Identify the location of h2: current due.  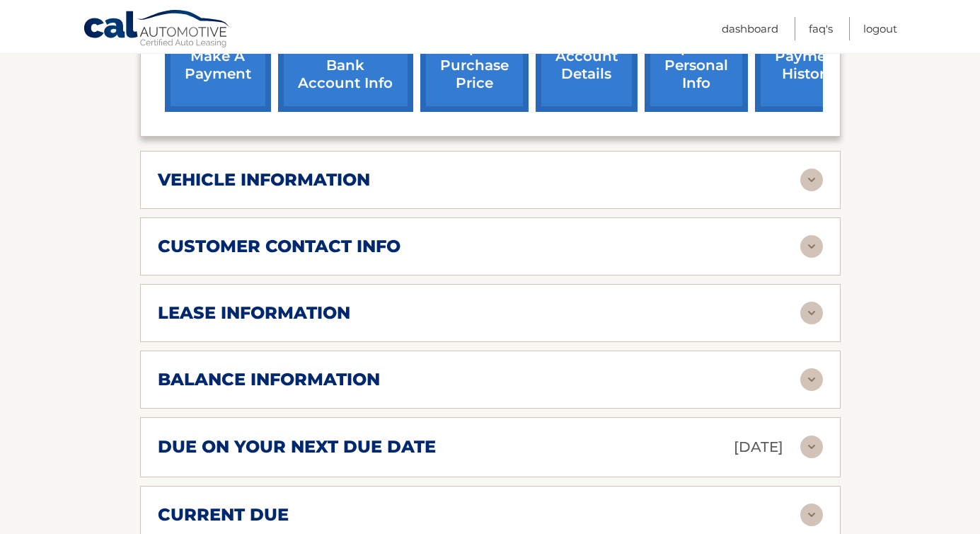
(222, 515).